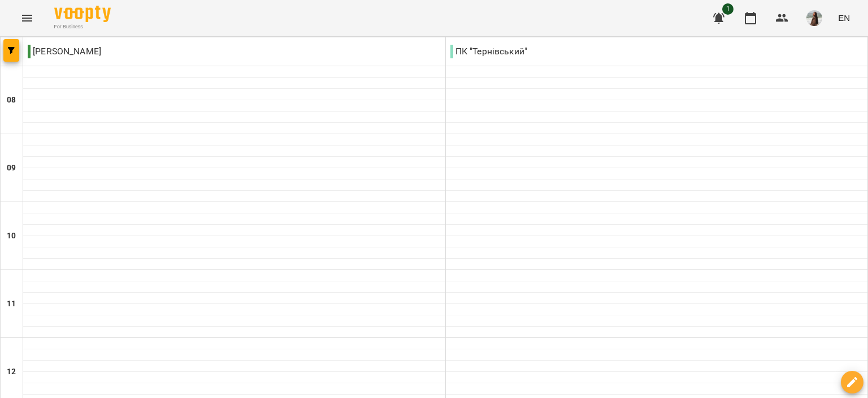  Describe the element at coordinates (844, 17) in the screenshot. I see `span: EN` at that location.